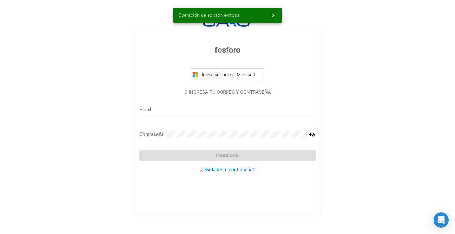  What do you see at coordinates (227, 92) in the screenshot?
I see `p: O INGRESÁ TU CORREO Y CONTRASEÑA` at bounding box center [227, 92].